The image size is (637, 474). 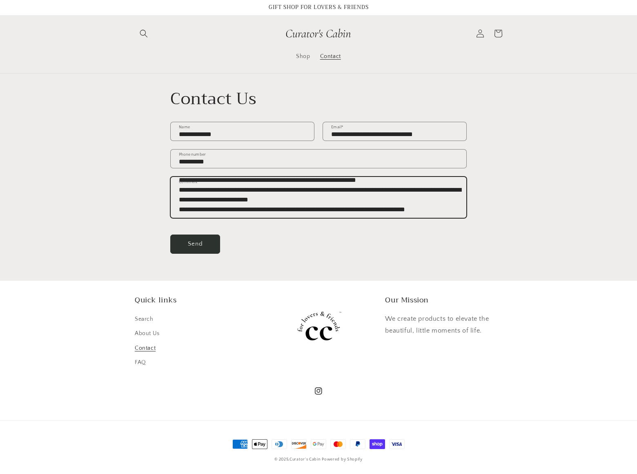 I want to click on p: We create products to elevate the beautiful, little moments of life., so click(x=444, y=325).